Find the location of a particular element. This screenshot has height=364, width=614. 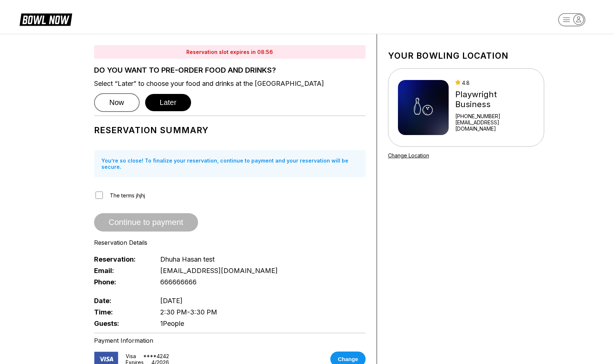

img: Playwright Business is located at coordinates (423, 108).